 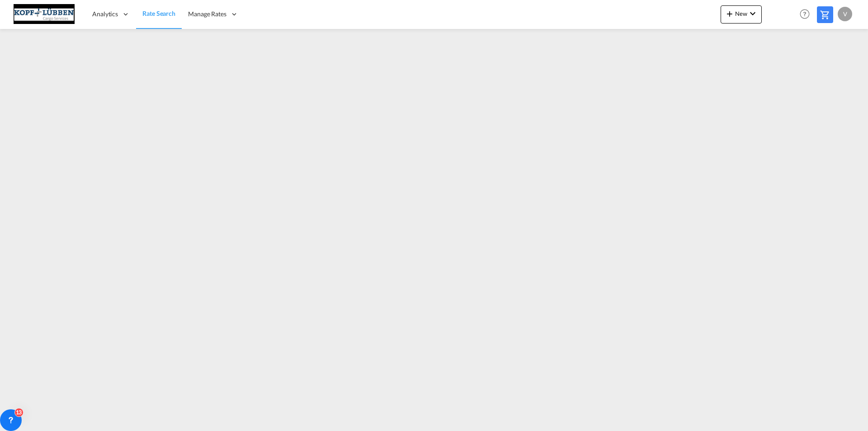 What do you see at coordinates (845, 14) in the screenshot?
I see `div: v` at bounding box center [845, 14].